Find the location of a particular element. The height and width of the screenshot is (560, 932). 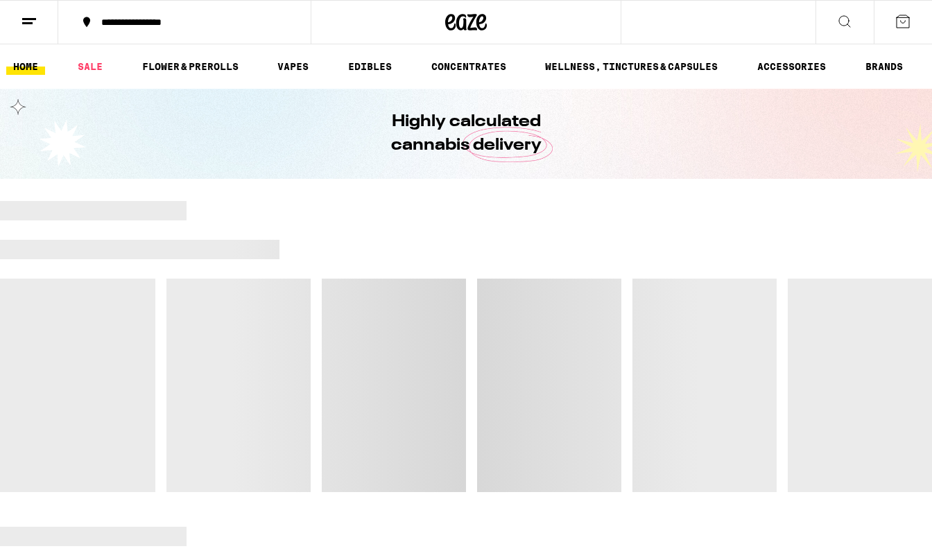

button: BRANDS is located at coordinates (884, 66).